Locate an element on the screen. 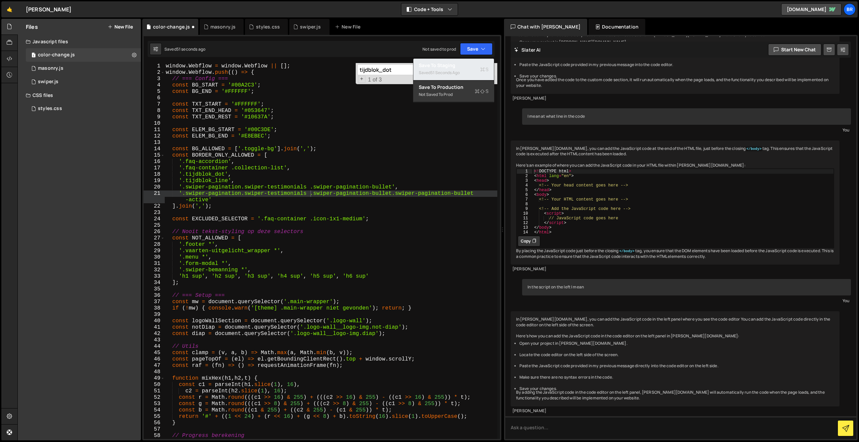 The image size is (859, 442). button: New File is located at coordinates (120, 27).